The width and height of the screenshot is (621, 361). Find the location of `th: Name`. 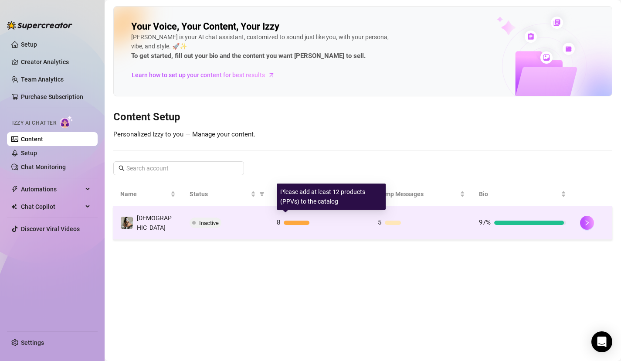

th: Name is located at coordinates (148, 194).